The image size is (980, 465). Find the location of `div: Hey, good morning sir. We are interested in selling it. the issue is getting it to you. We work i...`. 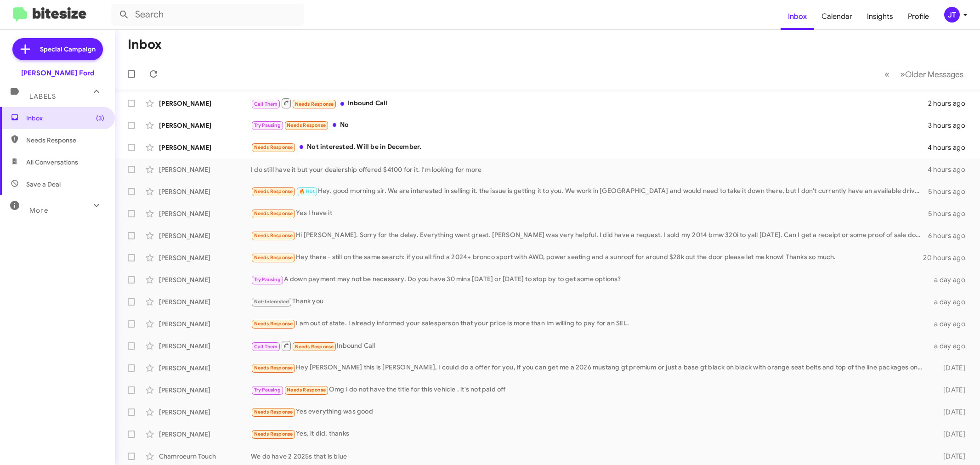

div: Hey, good morning sir. We are interested in selling it. the issue is getting it to you. We work i... is located at coordinates (589, 191).